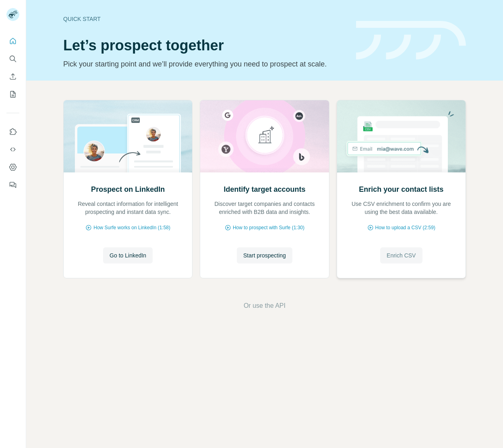 This screenshot has width=503, height=448. Describe the element at coordinates (401, 208) in the screenshot. I see `p: Use CSV enrichment to confirm you are using the best data available.` at that location.